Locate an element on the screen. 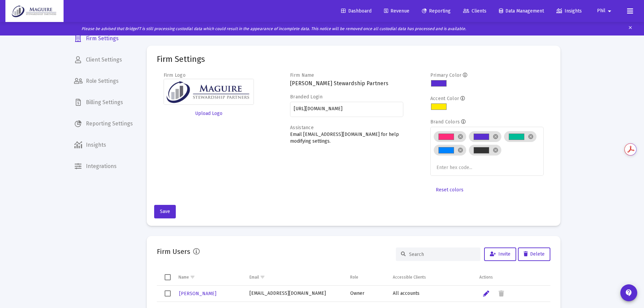 This screenshot has height=308, width=644. span: Show filter options for column 'Name' is located at coordinates (192, 277).